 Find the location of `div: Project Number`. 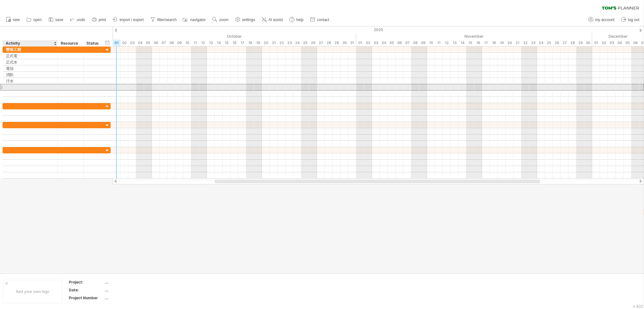

div: Project Number is located at coordinates (86, 298).